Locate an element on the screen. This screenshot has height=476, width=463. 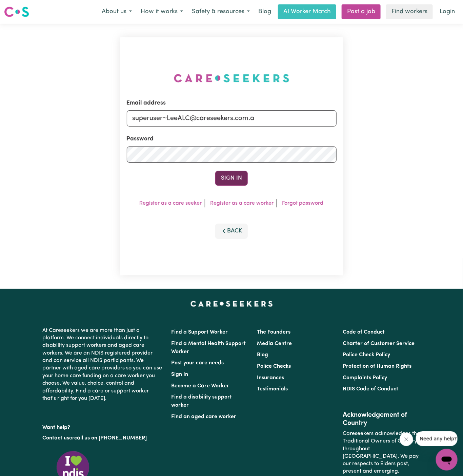
p: Want help? is located at coordinates (102, 427).